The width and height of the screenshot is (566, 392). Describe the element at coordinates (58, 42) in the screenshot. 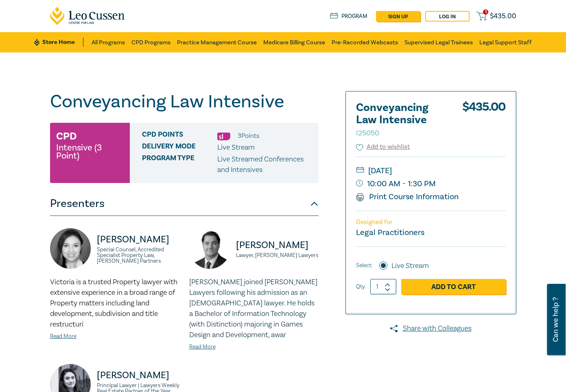

I see `a: Store Home` at that location.